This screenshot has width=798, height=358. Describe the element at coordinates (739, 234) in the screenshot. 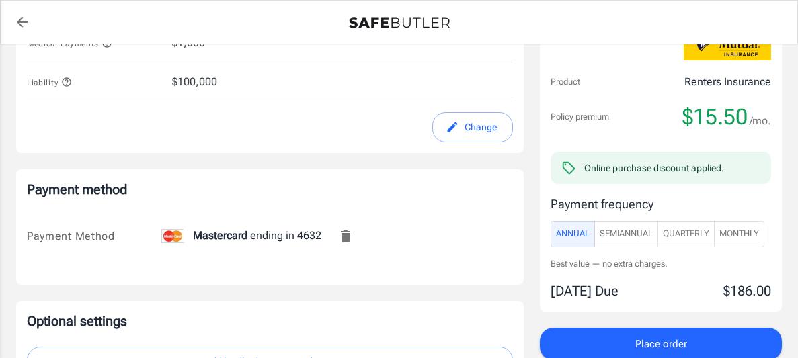

I see `span: Monthly` at that location.